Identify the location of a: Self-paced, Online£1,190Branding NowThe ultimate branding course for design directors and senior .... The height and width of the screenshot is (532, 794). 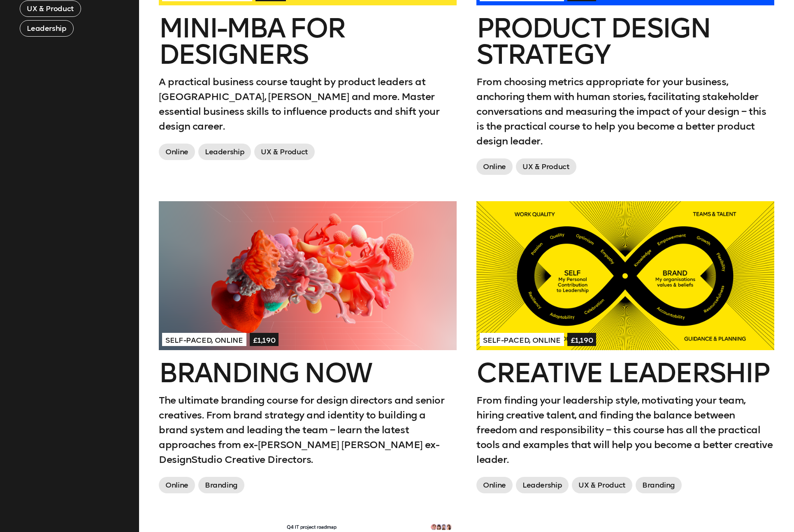
(308, 349).